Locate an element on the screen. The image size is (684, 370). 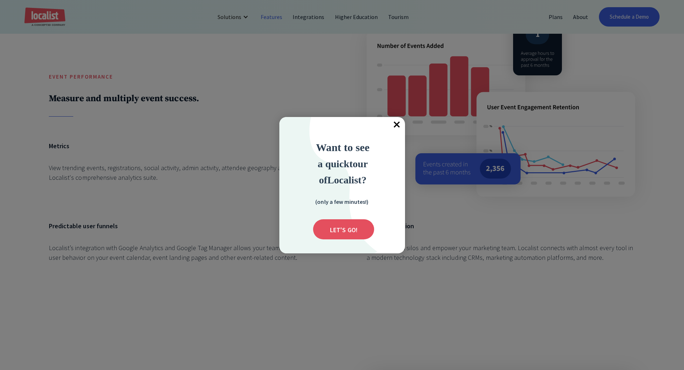
div: (only a few minutes!) is located at coordinates (342, 201).